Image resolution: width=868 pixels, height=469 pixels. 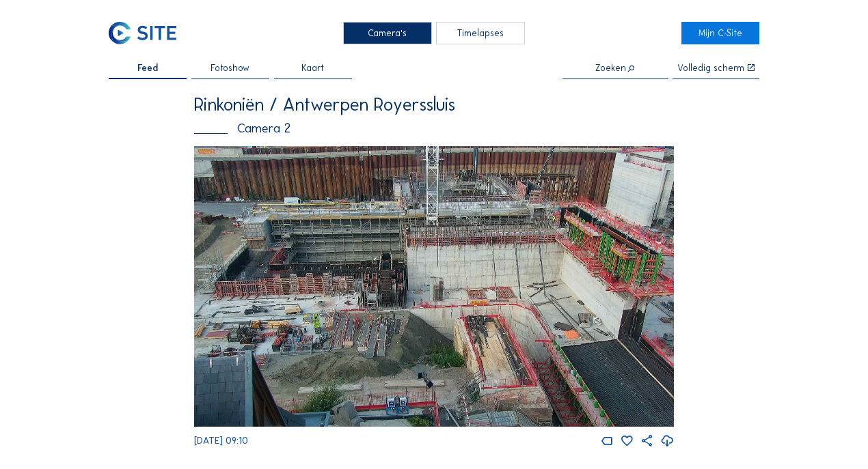 I want to click on div: Volledig scherm, so click(x=711, y=67).